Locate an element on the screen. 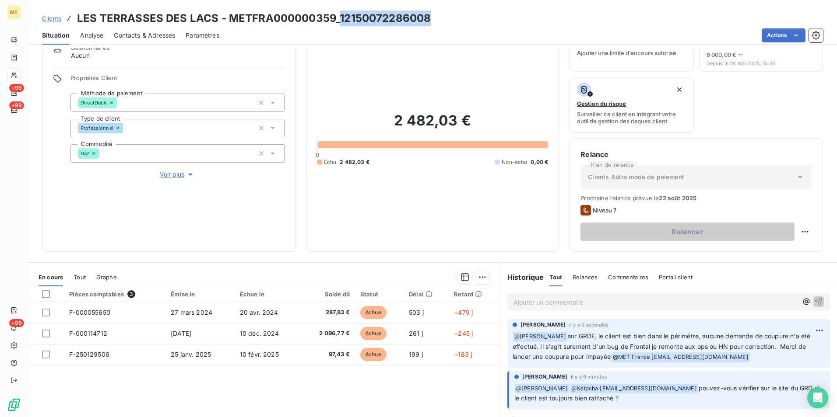  span: 10 déc. 2024 is located at coordinates (259, 333).